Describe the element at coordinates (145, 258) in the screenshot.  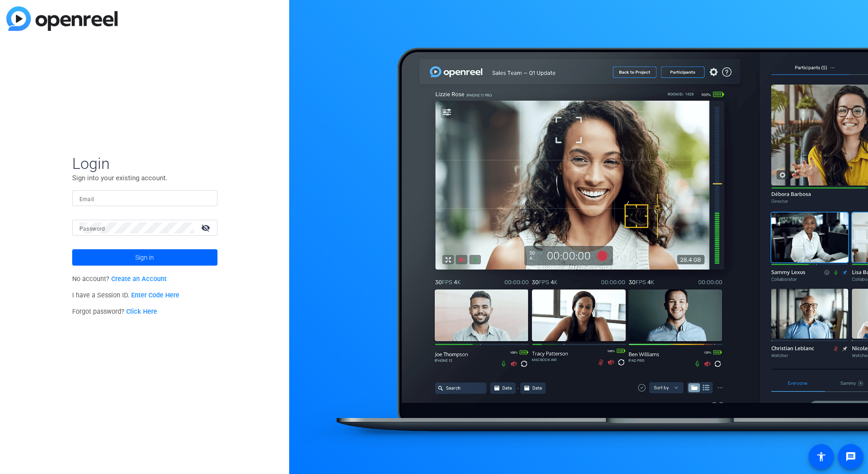
I see `button: Sign in` at that location.